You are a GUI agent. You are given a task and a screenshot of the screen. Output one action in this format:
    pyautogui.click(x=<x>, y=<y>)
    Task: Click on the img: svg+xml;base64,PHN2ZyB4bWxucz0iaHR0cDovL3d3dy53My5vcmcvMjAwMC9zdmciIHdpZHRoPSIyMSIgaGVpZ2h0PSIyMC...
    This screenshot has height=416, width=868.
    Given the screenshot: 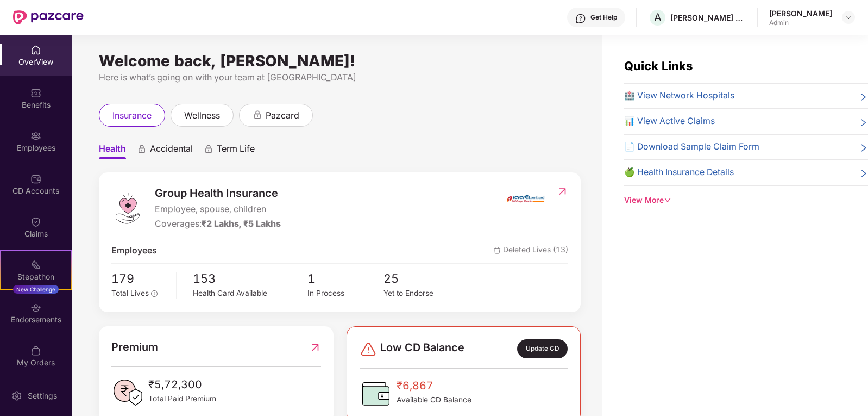 What is the action you would take?
    pyautogui.click(x=36, y=265)
    